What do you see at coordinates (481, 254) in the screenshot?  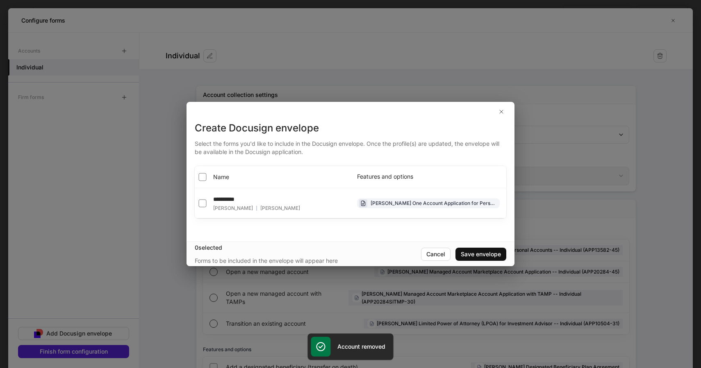 I see `button: Save envelope` at bounding box center [481, 254].